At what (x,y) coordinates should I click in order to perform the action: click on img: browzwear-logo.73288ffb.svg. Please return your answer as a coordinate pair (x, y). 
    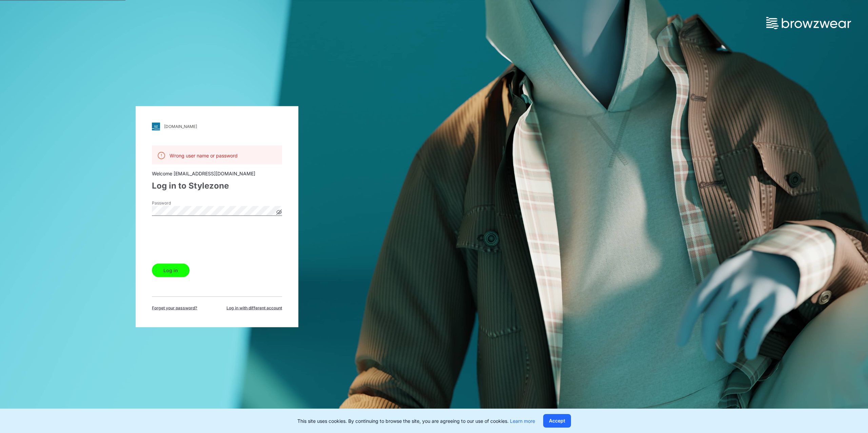
    Looking at the image, I should click on (808, 23).